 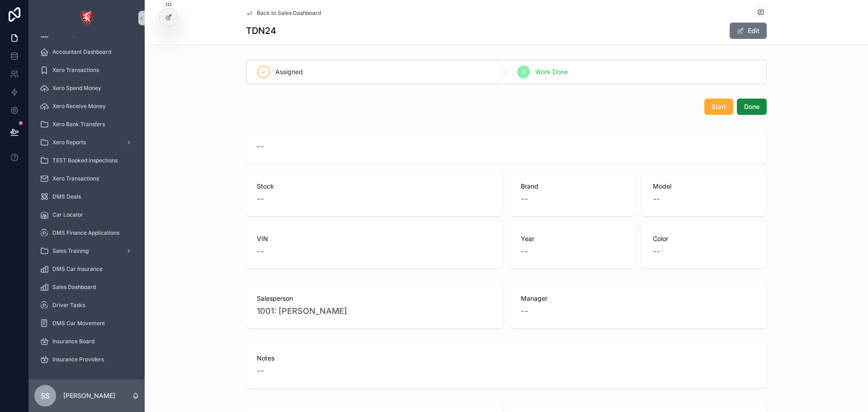 I want to click on span: Brand, so click(x=572, y=187).